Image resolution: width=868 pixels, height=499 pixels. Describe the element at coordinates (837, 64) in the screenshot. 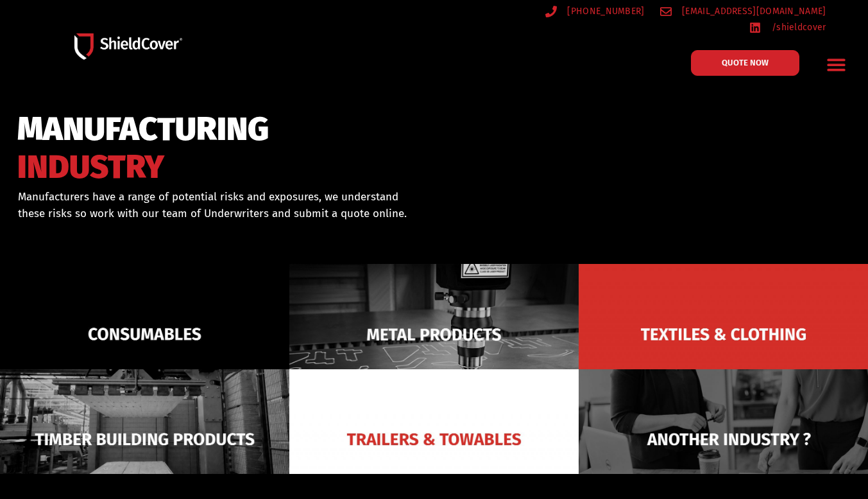

I see `div: Menu Toggle` at that location.